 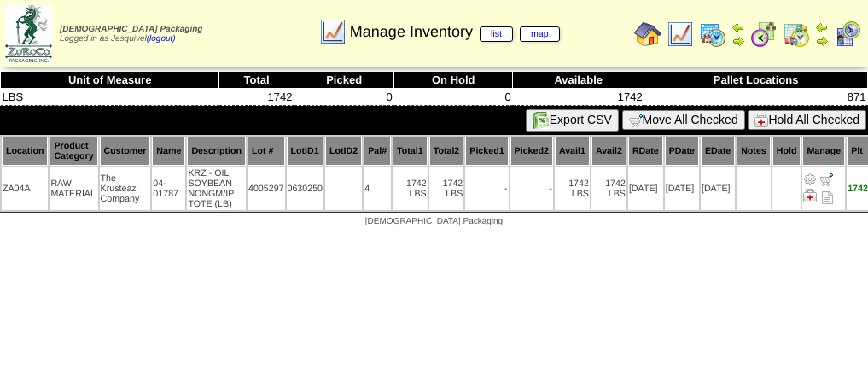 What do you see at coordinates (306, 151) in the screenshot?
I see `th: LotID1` at bounding box center [306, 151].